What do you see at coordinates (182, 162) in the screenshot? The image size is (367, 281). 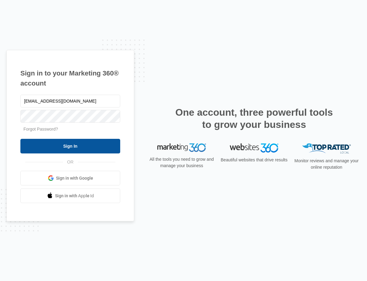 I see `p: All the tools you need to grow and manage your business` at bounding box center [182, 162].